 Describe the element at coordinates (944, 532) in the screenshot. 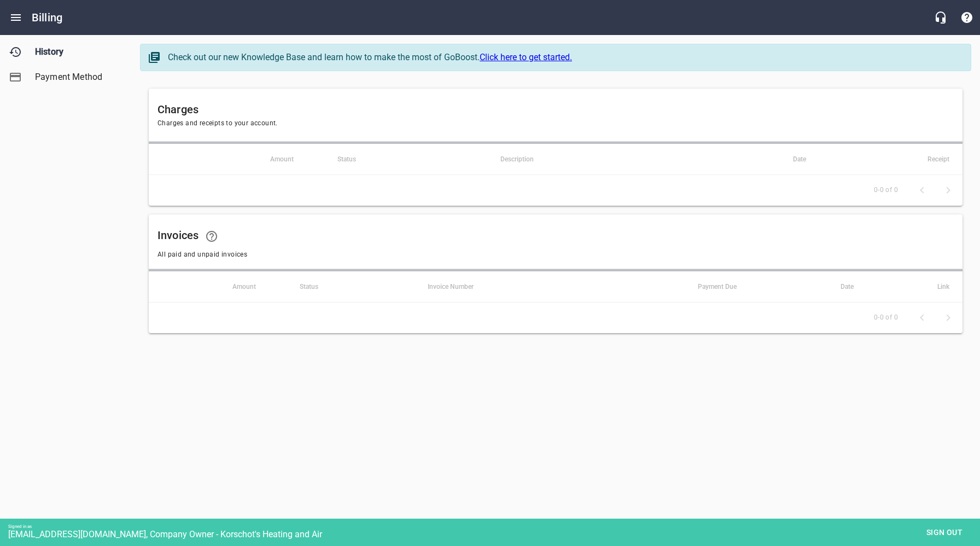

I see `span: Sign out` at that location.